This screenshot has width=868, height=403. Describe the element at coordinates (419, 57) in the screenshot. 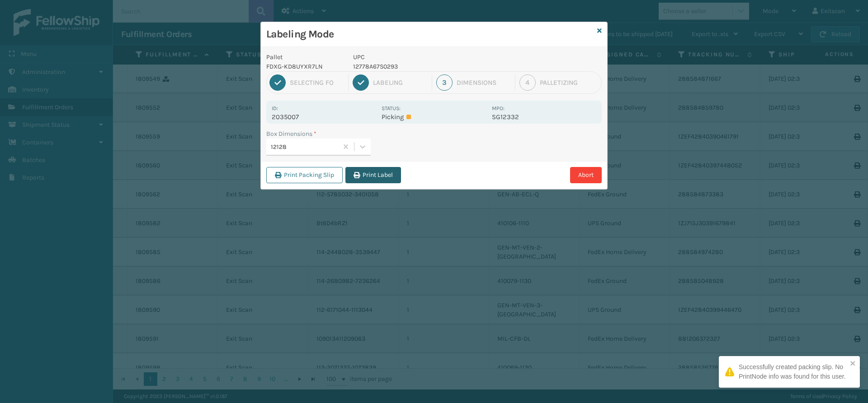

I see `p: UPC` at that location.